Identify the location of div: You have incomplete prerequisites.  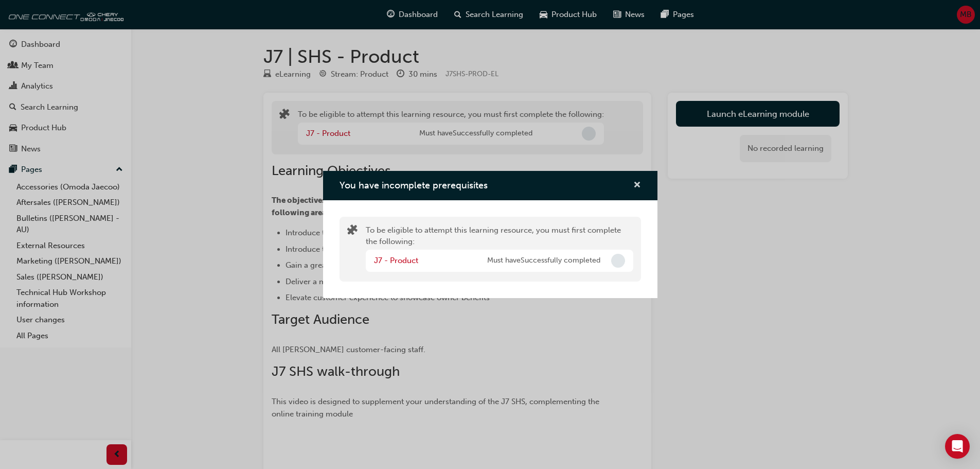
(490, 234).